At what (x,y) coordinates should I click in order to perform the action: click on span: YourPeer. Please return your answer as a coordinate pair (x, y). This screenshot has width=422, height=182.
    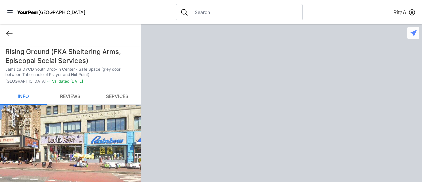
    Looking at the image, I should click on (28, 12).